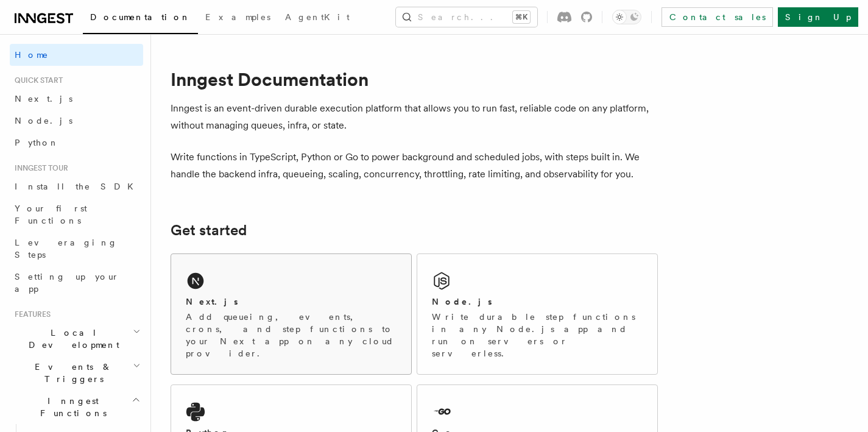 Image resolution: width=868 pixels, height=432 pixels. What do you see at coordinates (76, 55) in the screenshot?
I see `a: Home` at bounding box center [76, 55].